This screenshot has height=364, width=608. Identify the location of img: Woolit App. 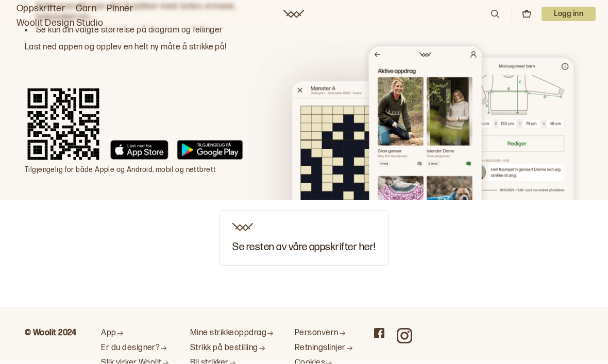
(413, 118).